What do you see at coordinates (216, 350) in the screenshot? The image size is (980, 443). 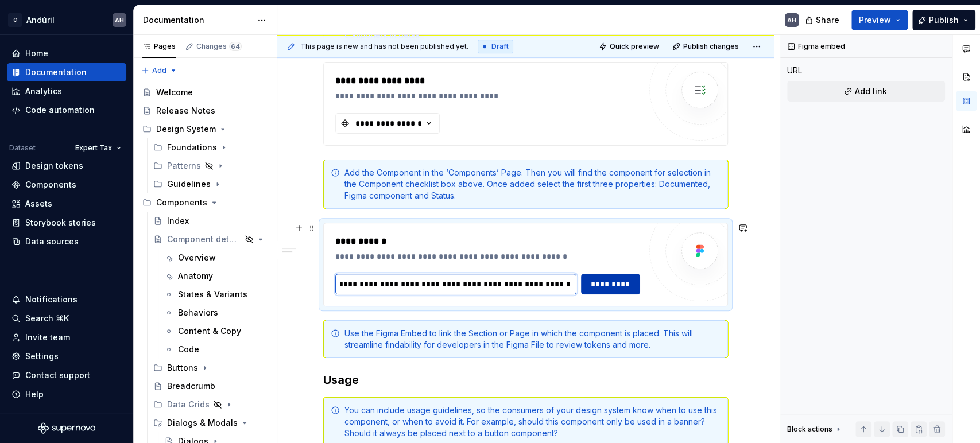 I see `a: Code` at bounding box center [216, 350].